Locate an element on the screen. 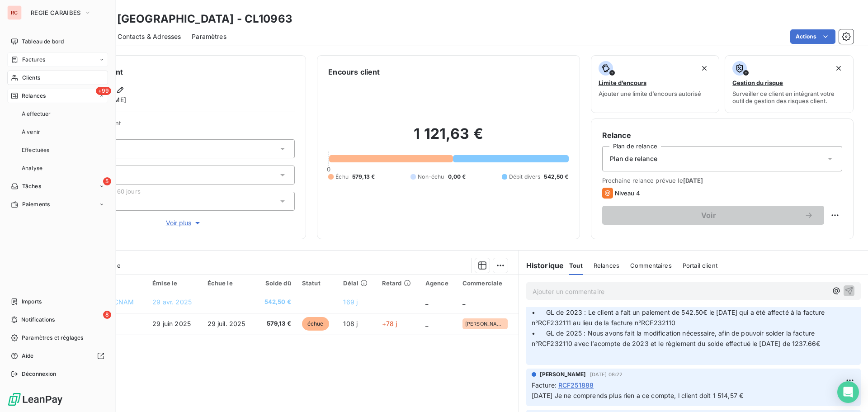 The height and width of the screenshot is (412, 868). span: À venir is located at coordinates (31, 132).